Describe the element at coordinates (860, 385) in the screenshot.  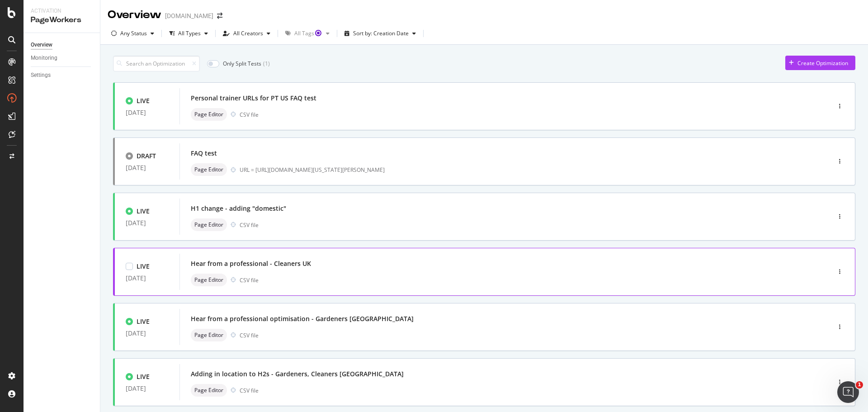
I see `span: 1` at that location.